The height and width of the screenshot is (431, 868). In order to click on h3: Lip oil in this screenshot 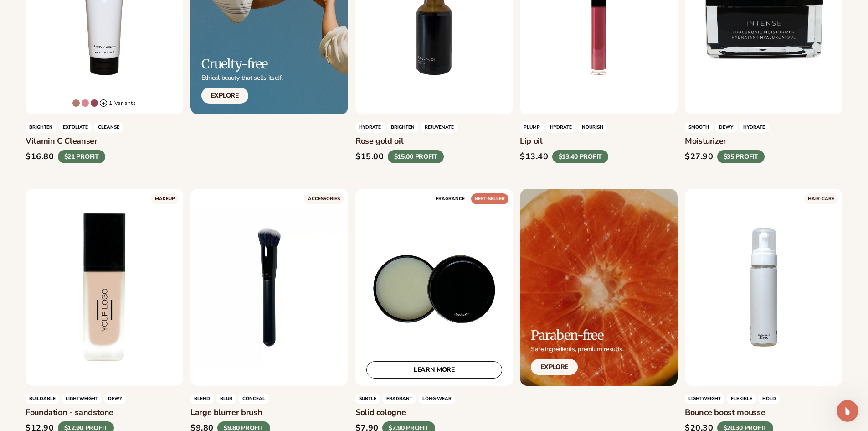, I will do `click(599, 142)`.